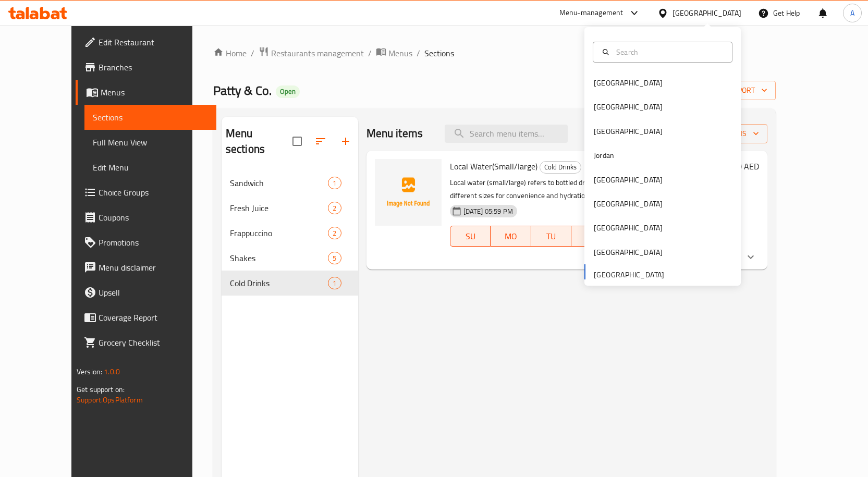  What do you see at coordinates (312, 53) in the screenshot?
I see `a: Restaurants management` at bounding box center [312, 53].